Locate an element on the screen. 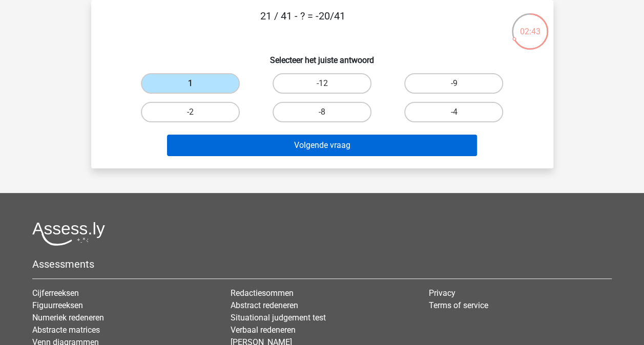 Image resolution: width=644 pixels, height=345 pixels. label: -4 is located at coordinates (453, 112).